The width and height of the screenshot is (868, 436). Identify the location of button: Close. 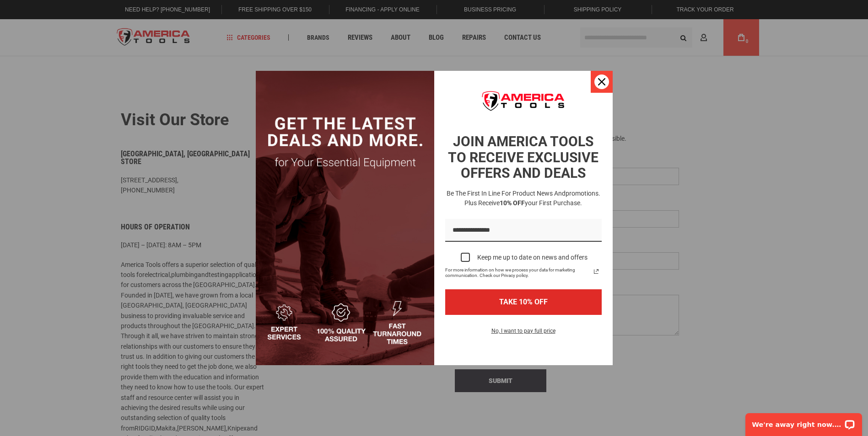
(602, 82).